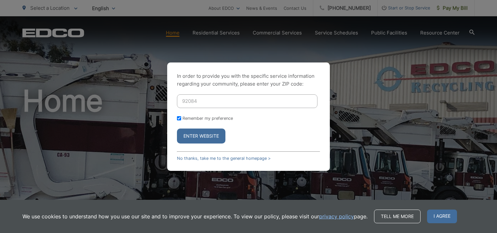 The image size is (497, 233). I want to click on a: privacy policy, so click(337, 216).